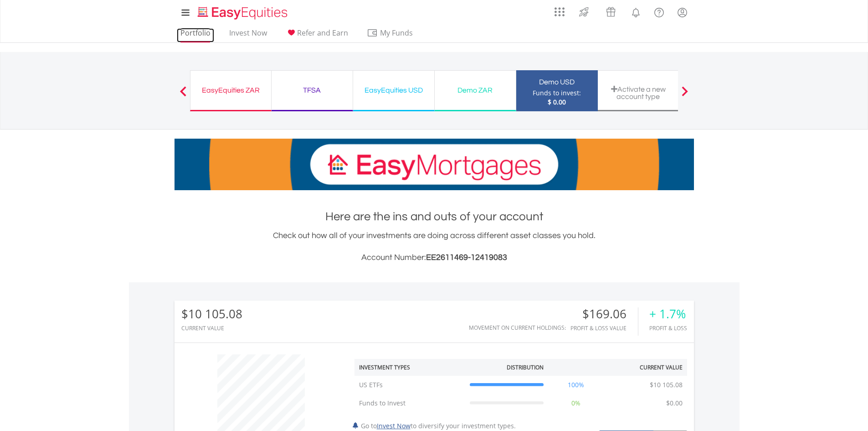 The height and width of the screenshot is (431, 868). I want to click on span: EE2611469-12419083, so click(466, 257).